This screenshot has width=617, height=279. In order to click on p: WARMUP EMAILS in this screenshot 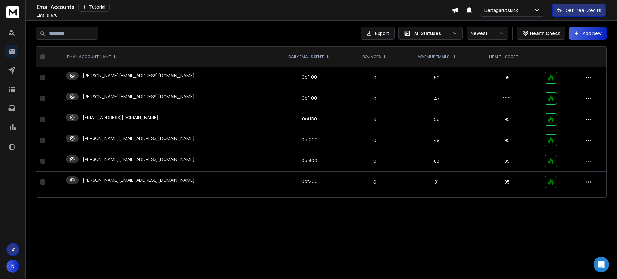, I will do `click(434, 57)`.